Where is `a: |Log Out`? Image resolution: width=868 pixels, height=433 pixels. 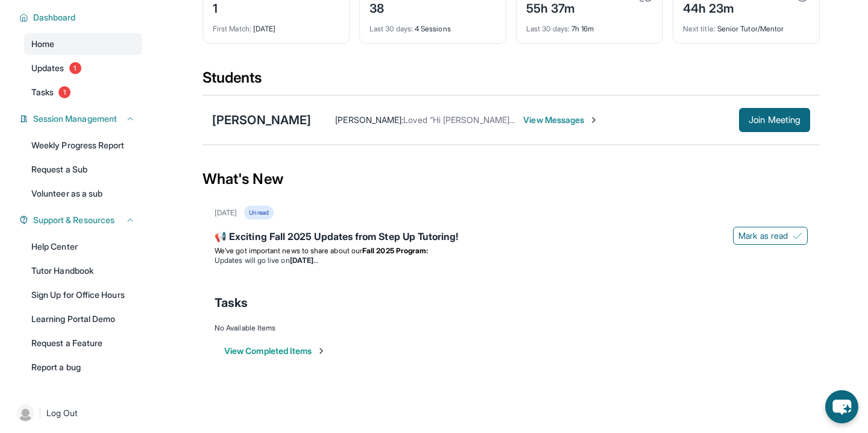
a: |Log Out is located at coordinates (77, 413).